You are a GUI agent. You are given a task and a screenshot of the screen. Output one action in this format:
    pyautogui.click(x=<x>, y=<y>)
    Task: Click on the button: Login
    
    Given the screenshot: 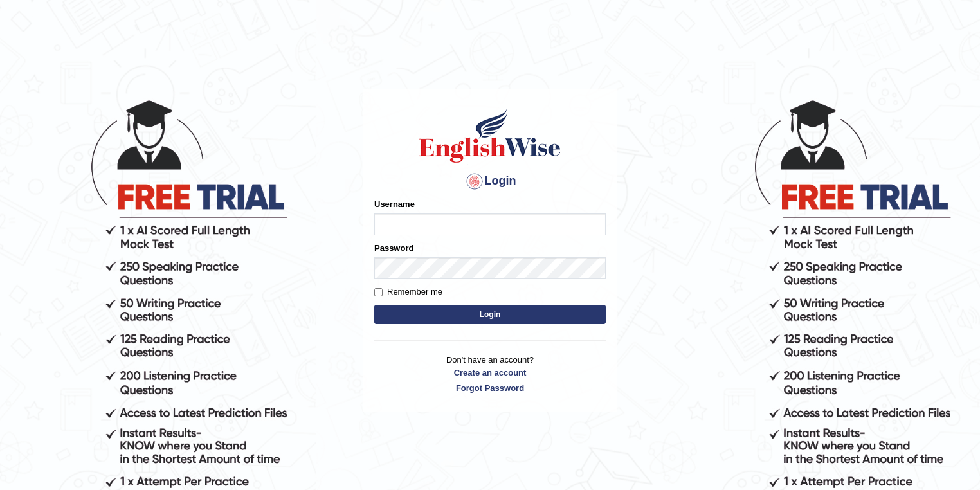 What is the action you would take?
    pyautogui.click(x=490, y=314)
    